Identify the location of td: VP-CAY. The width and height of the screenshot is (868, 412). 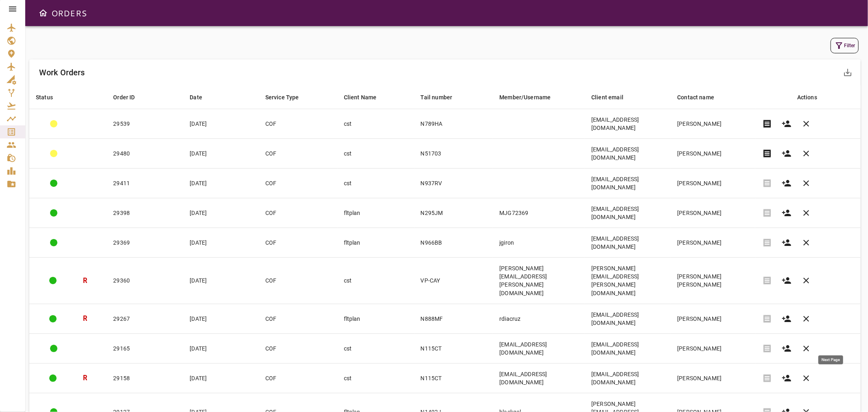
(453, 281).